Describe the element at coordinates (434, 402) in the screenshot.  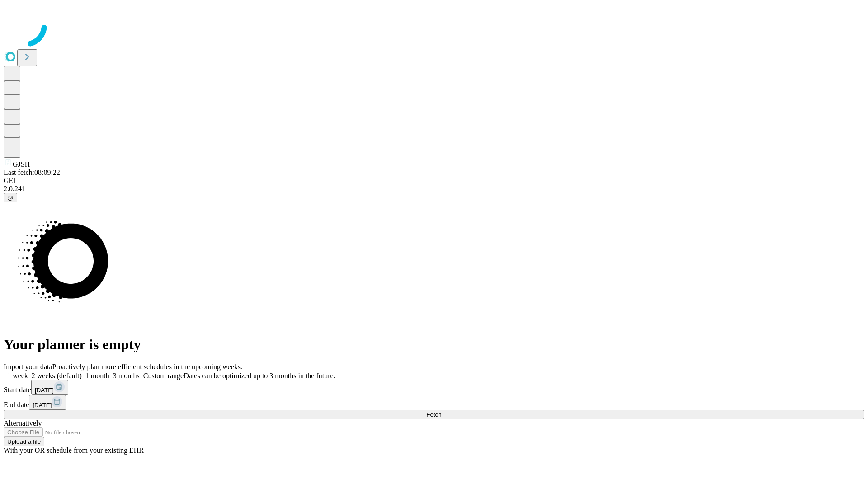
I see `div: End date` at that location.